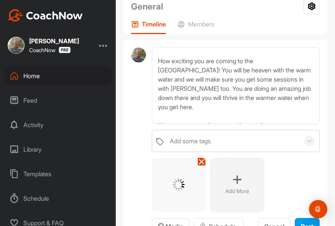 This screenshot has height=226, width=335. I want to click on div: Templates, so click(58, 174).